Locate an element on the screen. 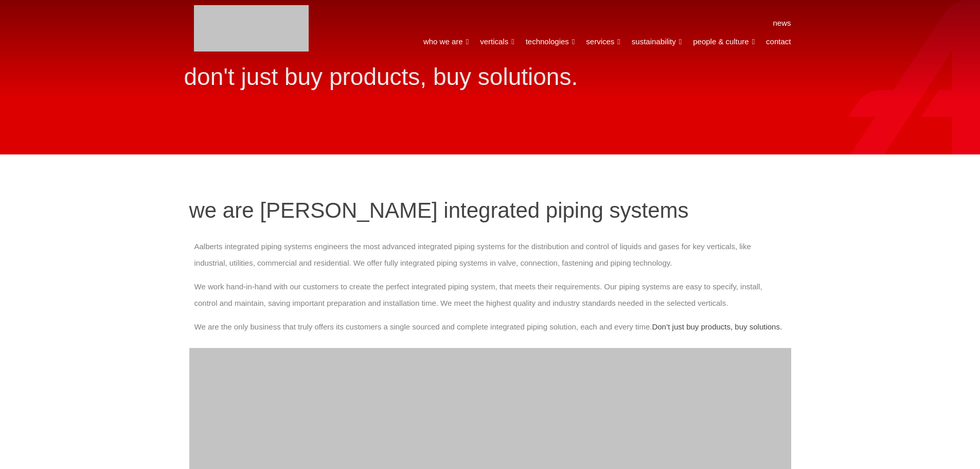 Image resolution: width=980 pixels, height=469 pixels. p: We are the only business that truly offers its customers a single sourced and complete integrated... is located at coordinates (490, 327).